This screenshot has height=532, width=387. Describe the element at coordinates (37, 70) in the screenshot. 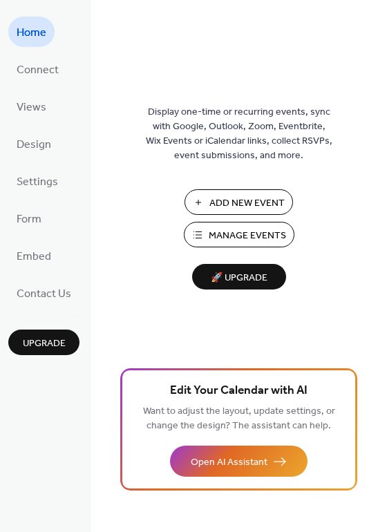

I see `span: Connect` at that location.